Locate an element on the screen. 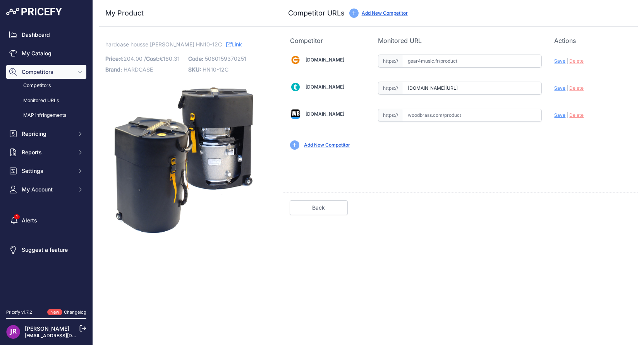  a: Dashboard is located at coordinates (46, 35).